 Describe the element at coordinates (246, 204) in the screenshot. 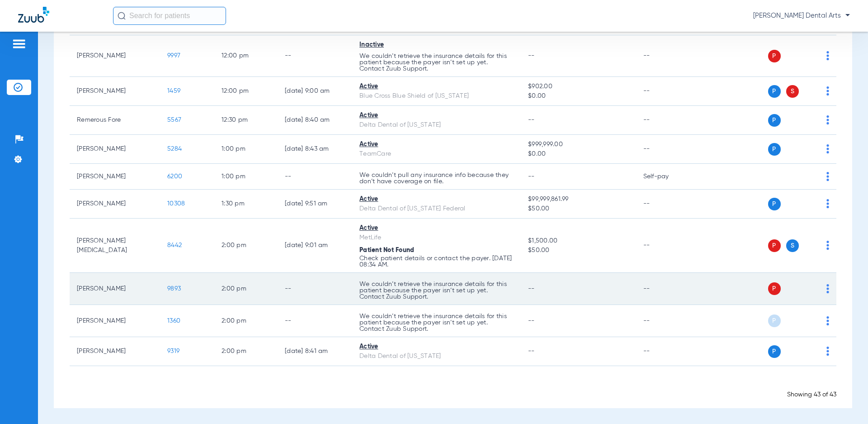

I see `td: 1:30 PM` at that location.